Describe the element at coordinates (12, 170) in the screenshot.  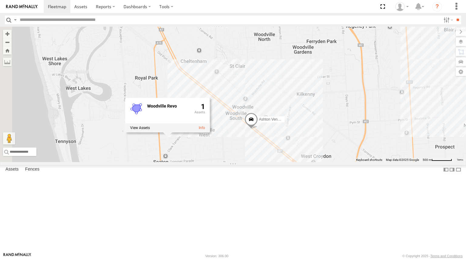
I see `label: Assets` at that location.